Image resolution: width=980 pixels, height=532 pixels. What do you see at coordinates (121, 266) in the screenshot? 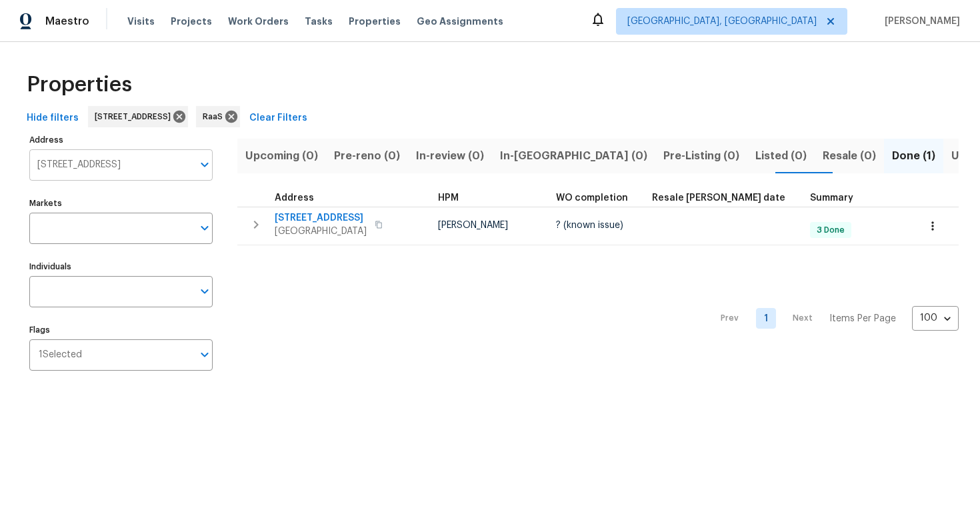
I see `label: Individuals` at bounding box center [121, 266].